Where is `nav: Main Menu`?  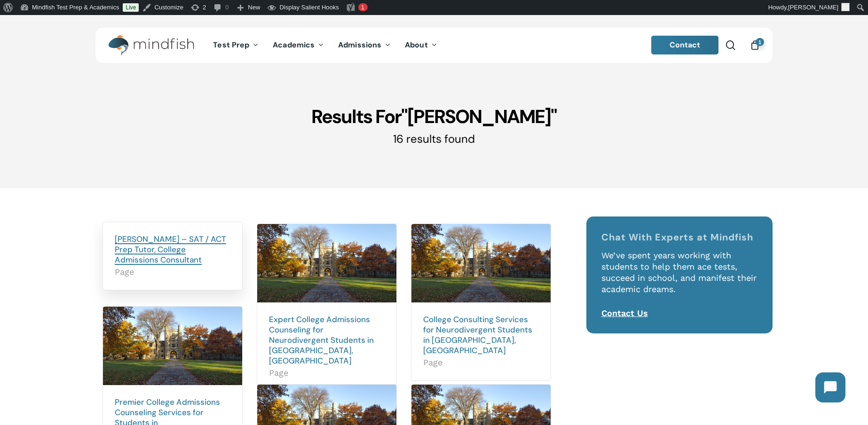
nav: Main Menu is located at coordinates (325, 45).